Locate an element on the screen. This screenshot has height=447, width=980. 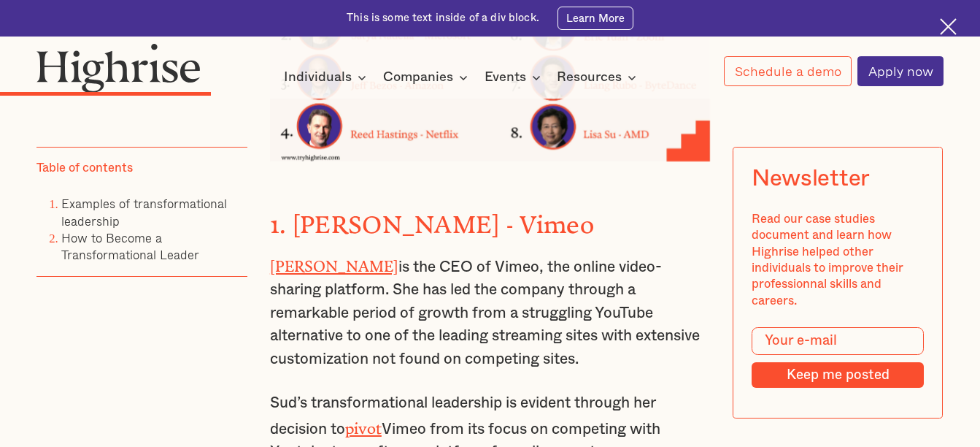
div: Read our case studies document and learn how Highrise helped other individuals to improve their p... is located at coordinates (838, 260).